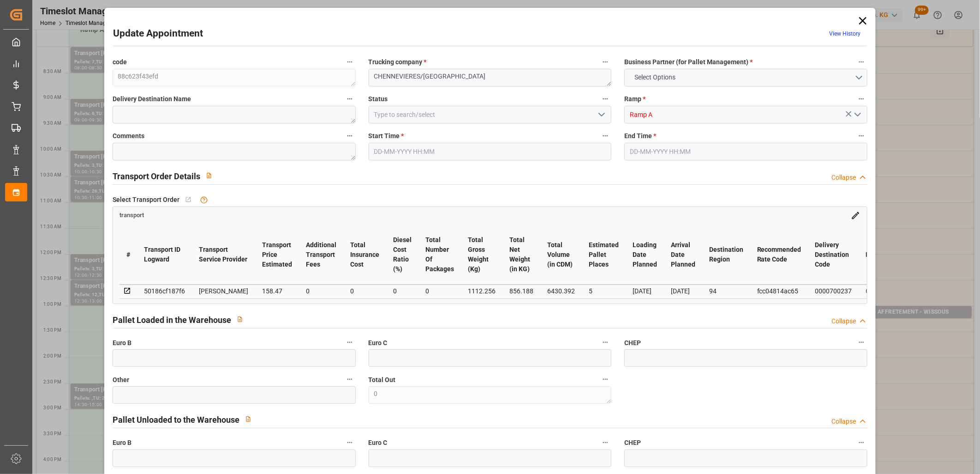  What do you see at coordinates (604, 290) in the screenshot?
I see `div: 5` at bounding box center [604, 290].